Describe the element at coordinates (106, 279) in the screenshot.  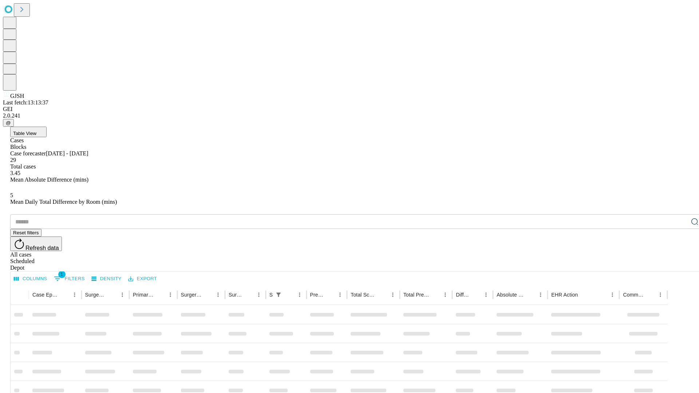
I see `button: Density` at that location.